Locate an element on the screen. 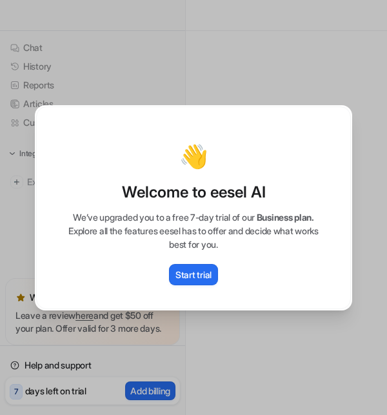 This screenshot has height=415, width=387. p: Welcome to eesel AI is located at coordinates (193, 192).